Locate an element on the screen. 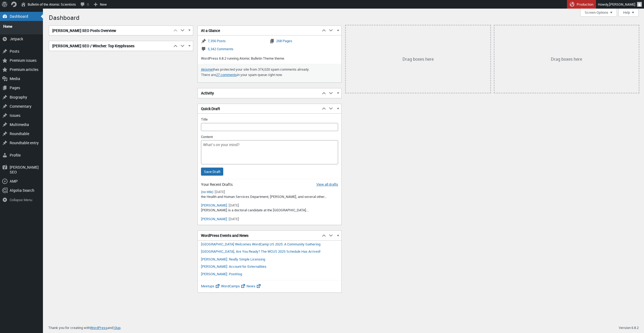 The width and height of the screenshot is (644, 333). input: Save Draft is located at coordinates (212, 172).